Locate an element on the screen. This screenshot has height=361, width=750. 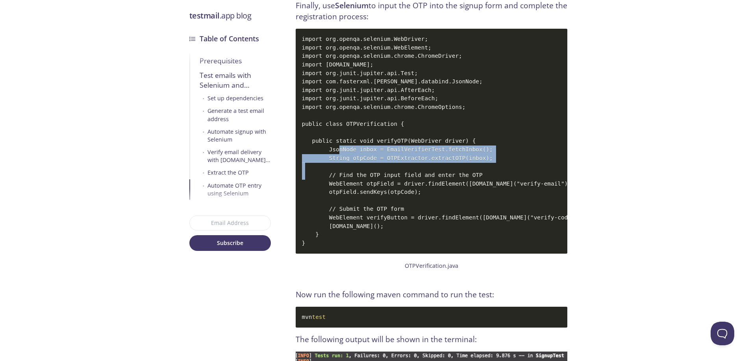
code: mvn is located at coordinates (431, 318).